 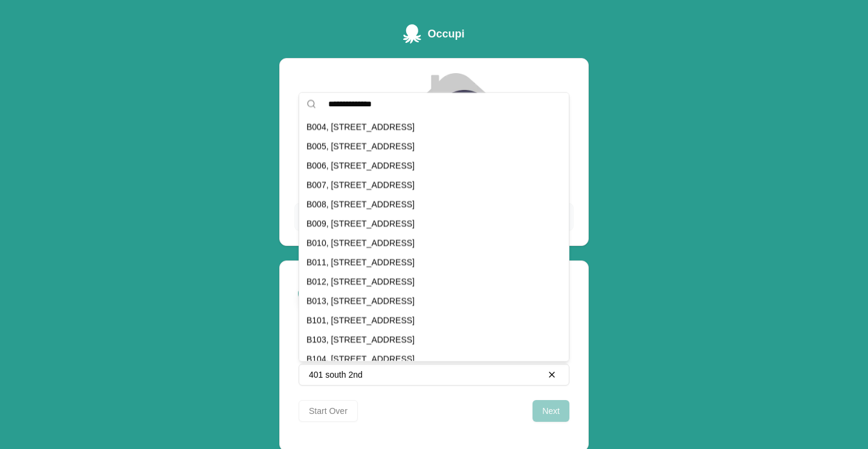 I want to click on a: Occupi, so click(x=434, y=34).